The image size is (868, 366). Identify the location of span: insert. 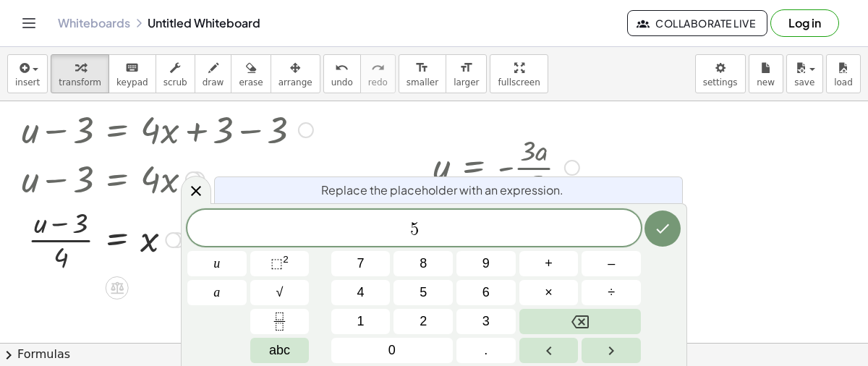
(27, 83).